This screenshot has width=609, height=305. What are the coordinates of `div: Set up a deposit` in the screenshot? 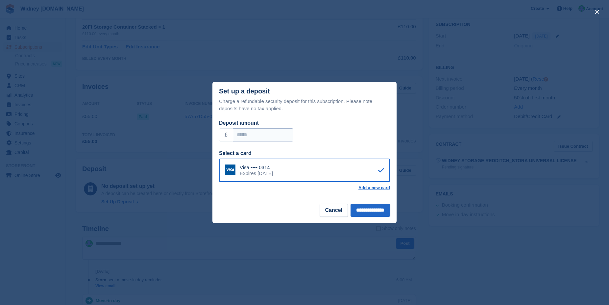 It's located at (244, 91).